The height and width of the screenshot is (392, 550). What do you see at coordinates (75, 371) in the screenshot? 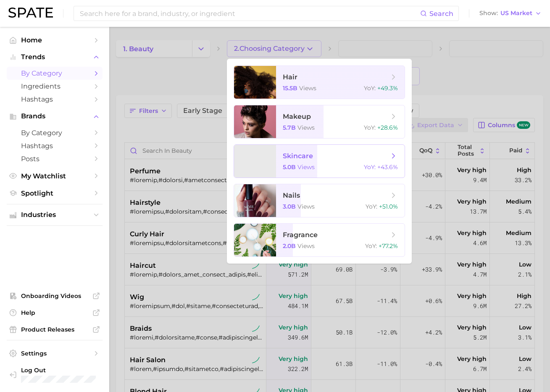
I see `span: Log Out` at bounding box center [75, 371].